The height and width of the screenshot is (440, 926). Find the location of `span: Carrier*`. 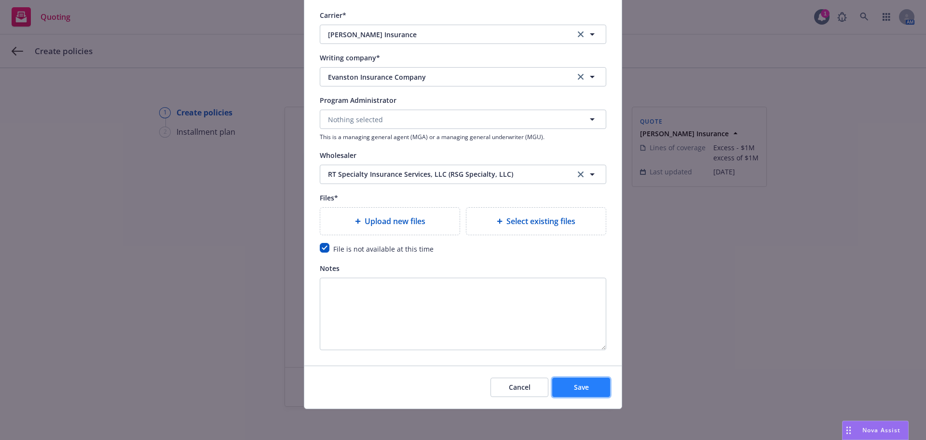

span: Carrier* is located at coordinates (333, 15).